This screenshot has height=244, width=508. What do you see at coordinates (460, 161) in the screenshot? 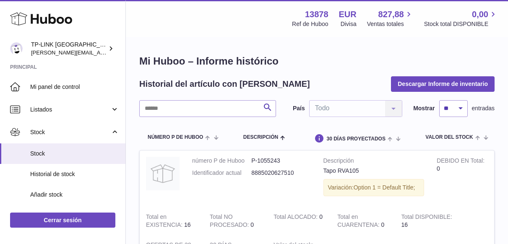
I see `strong: DEBIDO EN Total` at bounding box center [460, 161].